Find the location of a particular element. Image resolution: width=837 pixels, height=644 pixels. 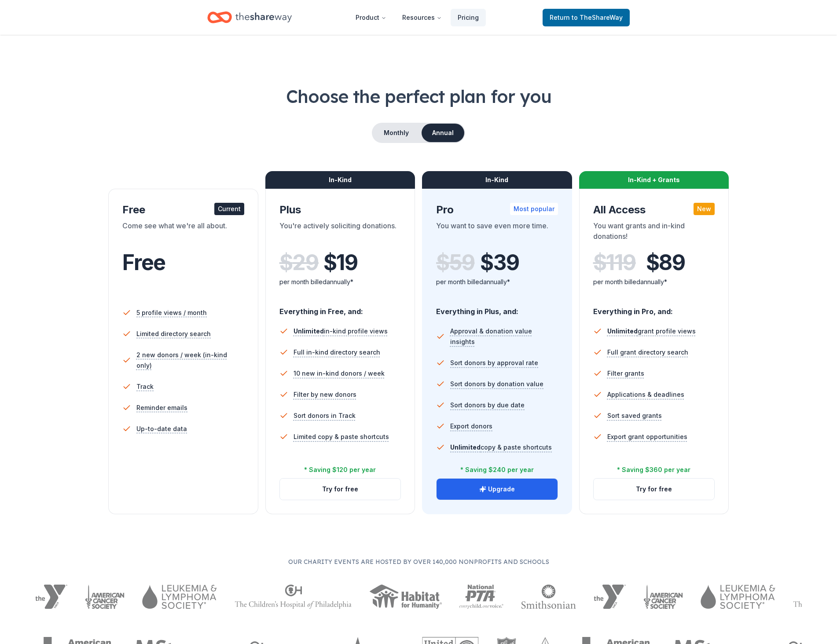

div: Most popular is located at coordinates (534, 209).